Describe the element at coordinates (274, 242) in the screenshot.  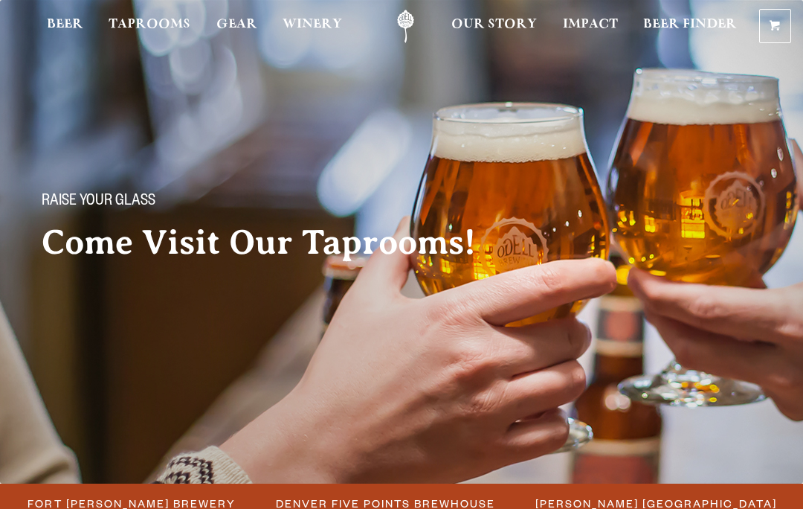
I see `h2: Come Visit Our Taprooms!` at that location.